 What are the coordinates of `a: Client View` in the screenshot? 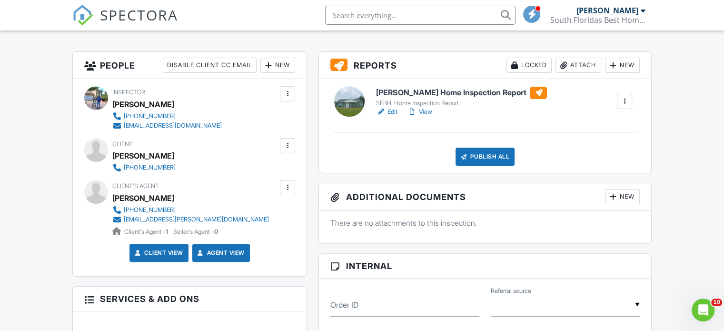 It's located at (158, 253).